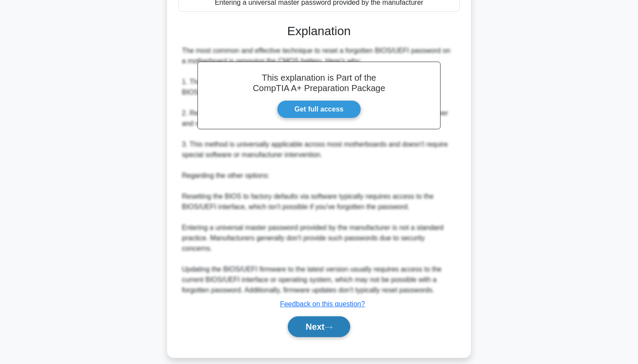  I want to click on div: The most common and effective technique to reset a forgotten BIOS/UEFI password on a motherboard ..., so click(319, 170).